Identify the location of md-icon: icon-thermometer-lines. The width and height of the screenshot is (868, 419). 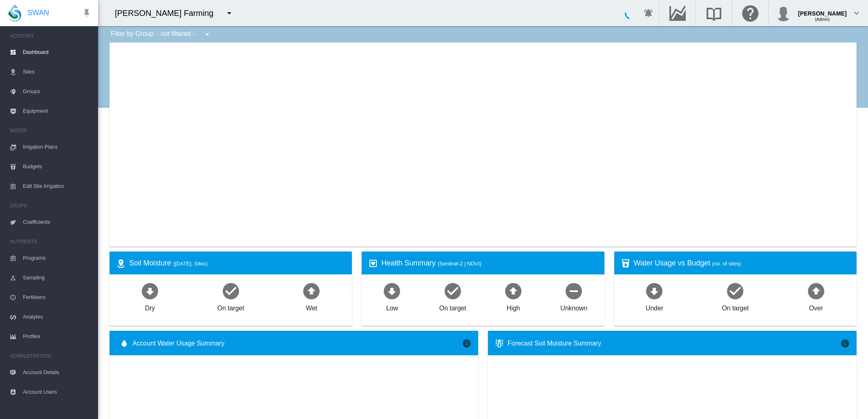
(500, 344).